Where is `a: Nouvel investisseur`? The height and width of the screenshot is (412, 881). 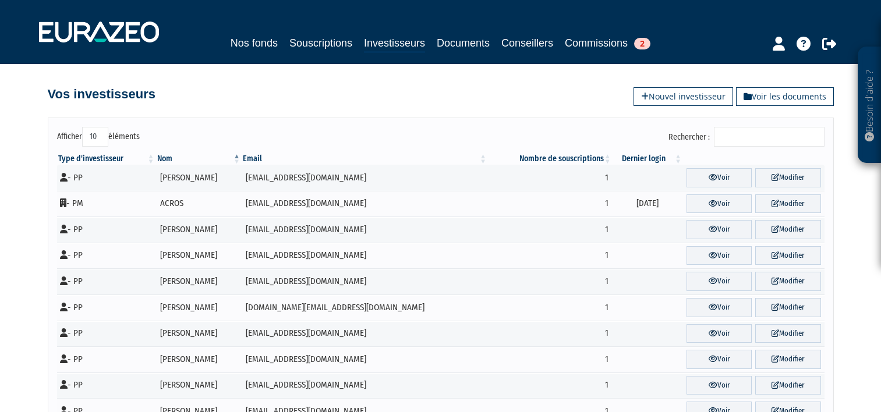
a: Nouvel investisseur is located at coordinates (683, 97).